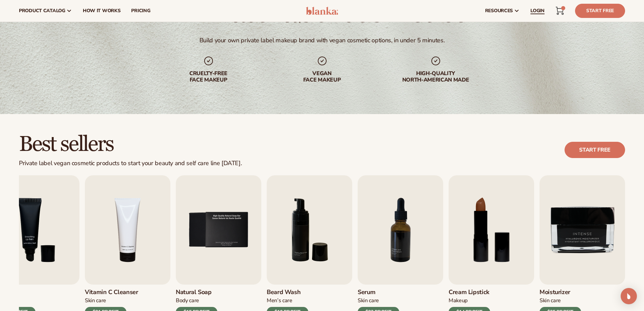 The image size is (644, 311). I want to click on div: Body Care, so click(196, 300).